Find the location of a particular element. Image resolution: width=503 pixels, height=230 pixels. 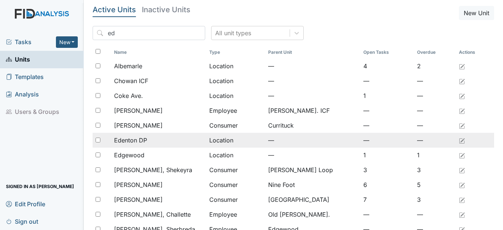

td: Nine Foot is located at coordinates (313, 184).